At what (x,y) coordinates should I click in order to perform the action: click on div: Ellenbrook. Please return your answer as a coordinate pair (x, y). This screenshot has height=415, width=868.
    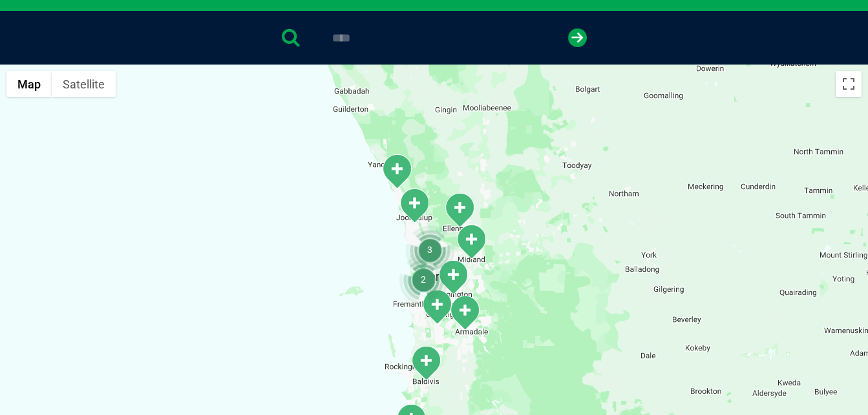
    Looking at the image, I should click on (459, 210).